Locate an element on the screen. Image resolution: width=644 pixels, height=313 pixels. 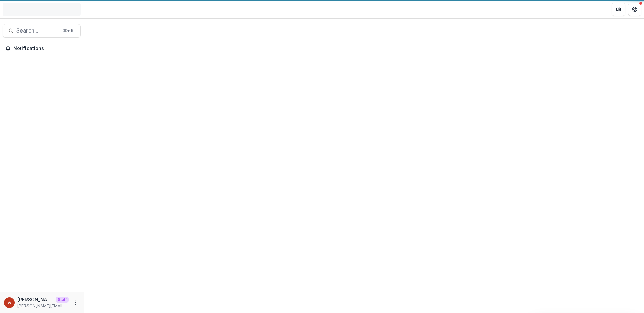
nav: breadcrumb is located at coordinates (101, 9).